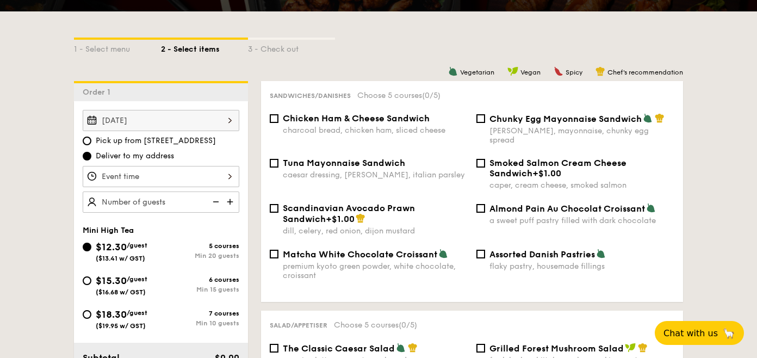 The height and width of the screenshot is (358, 757). I want to click on input: Almond Pain Au Chocolat Croissanta sweet puff pastry filled with dark chocolate, so click(481, 208).